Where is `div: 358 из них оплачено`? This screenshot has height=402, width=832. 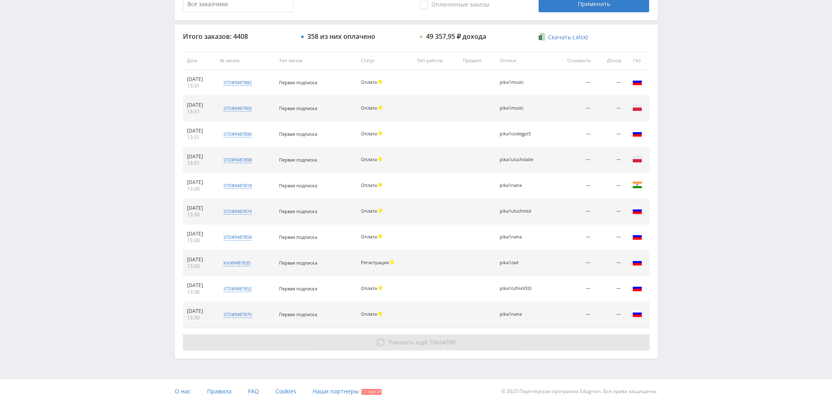
div: 358 из них оплачено is located at coordinates (341, 36).